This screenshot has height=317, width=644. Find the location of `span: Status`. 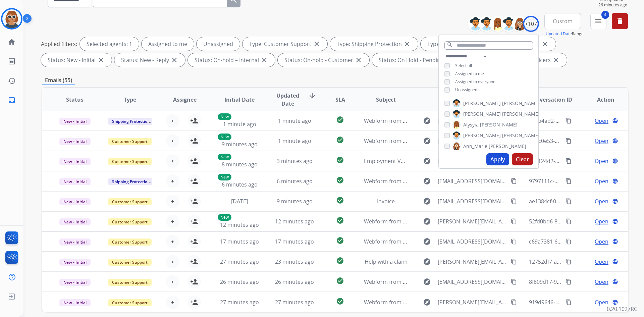

span: Status is located at coordinates (75, 100).